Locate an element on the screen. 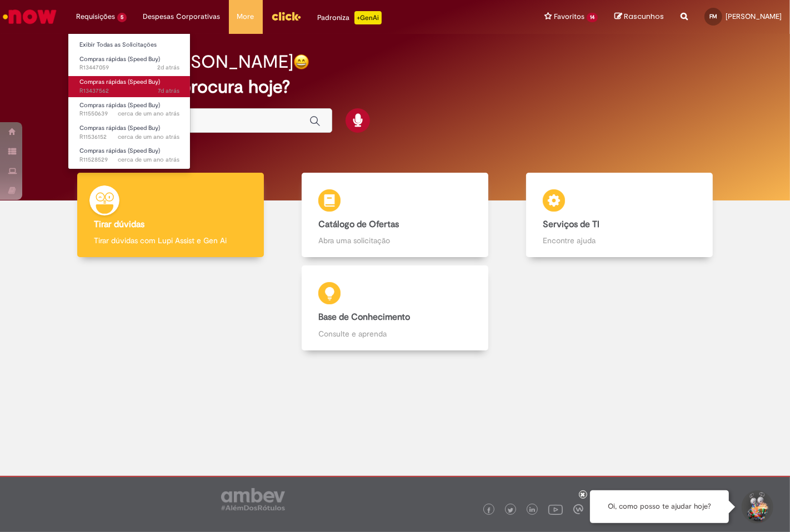  img: happy-face.png is located at coordinates (301, 62).